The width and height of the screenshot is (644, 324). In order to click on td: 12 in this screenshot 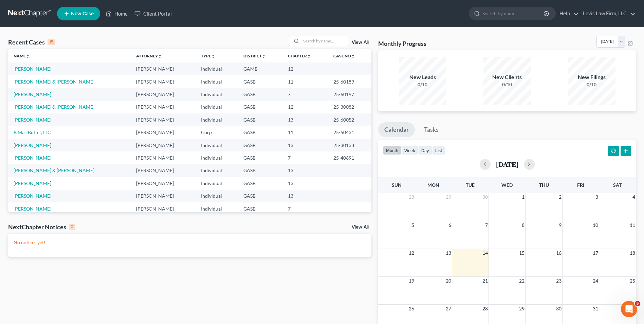, I will do `click(305, 69)`.